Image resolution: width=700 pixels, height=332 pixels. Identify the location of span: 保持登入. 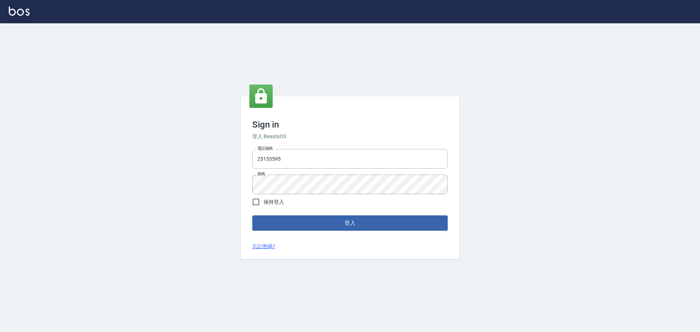
(274, 202).